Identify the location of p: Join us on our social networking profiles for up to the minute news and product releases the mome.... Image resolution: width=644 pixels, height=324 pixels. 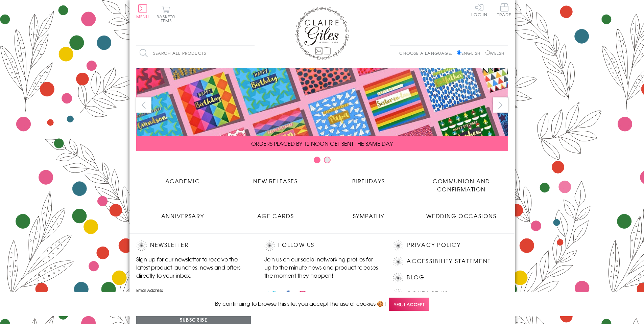
(322, 267).